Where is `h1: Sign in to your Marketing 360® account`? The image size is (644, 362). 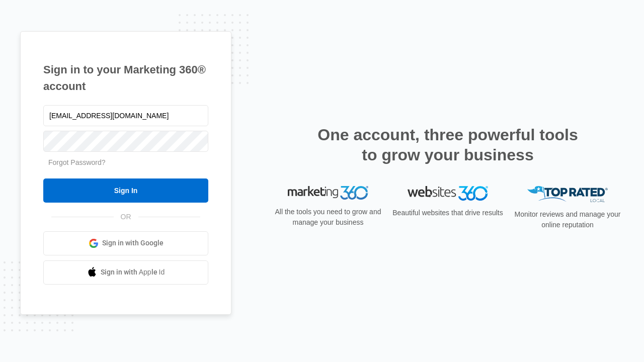
h1: Sign in to your Marketing 360® account is located at coordinates (126, 78).